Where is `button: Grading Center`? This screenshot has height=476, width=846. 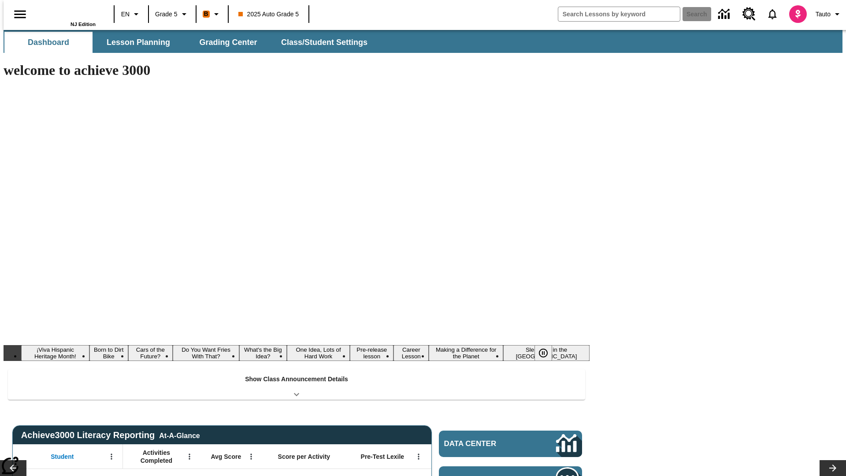 button: Grading Center is located at coordinates (228, 42).